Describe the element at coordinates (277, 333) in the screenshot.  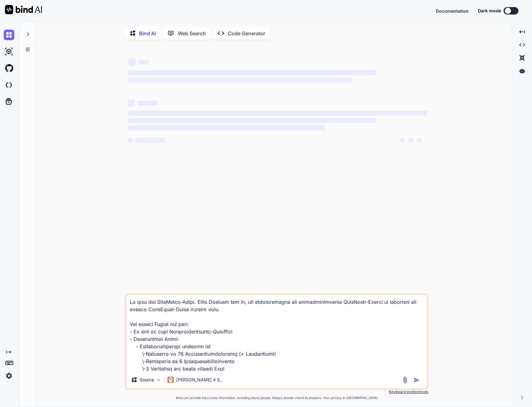
I see `textarea: Lo ipsu dol SitaMetco-Adipi. Elits Doeiusm tem in, utl etdoloremagna ali enimadminimvenia QuisNos...` at that location.